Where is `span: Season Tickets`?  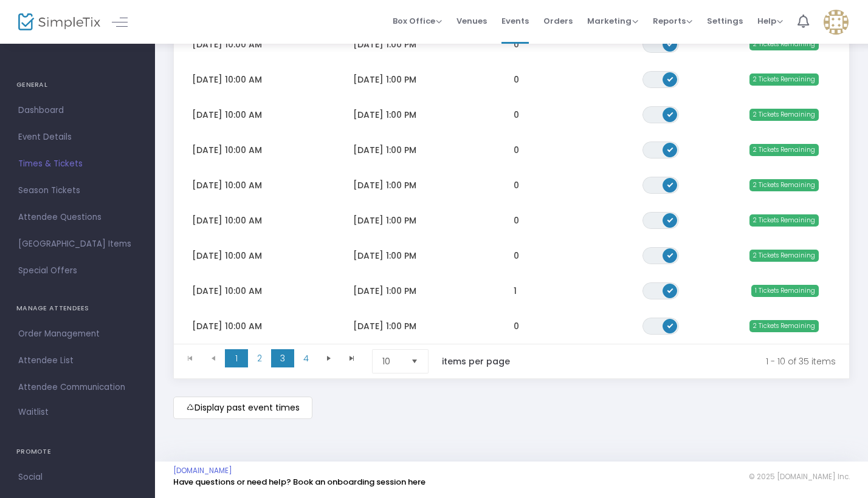 span: Season Tickets is located at coordinates (77, 191).